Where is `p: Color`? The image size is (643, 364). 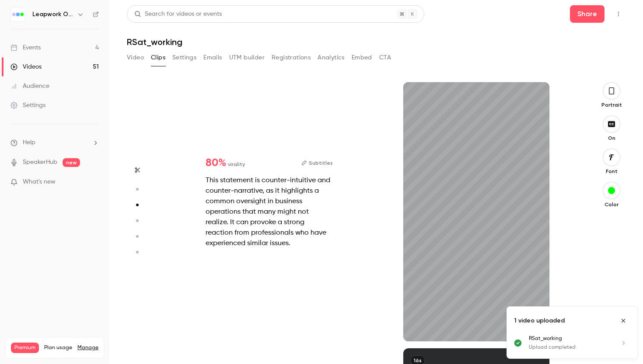
p: Color is located at coordinates (611, 205).